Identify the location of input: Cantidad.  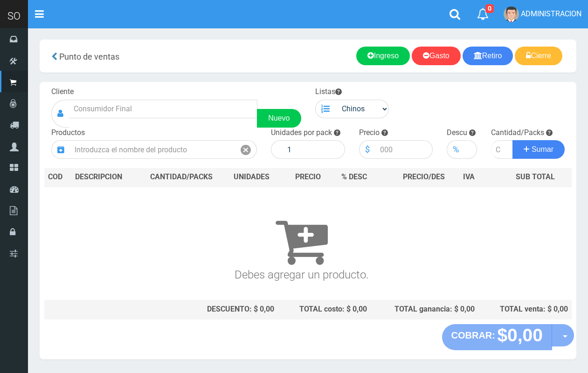
(502, 150).